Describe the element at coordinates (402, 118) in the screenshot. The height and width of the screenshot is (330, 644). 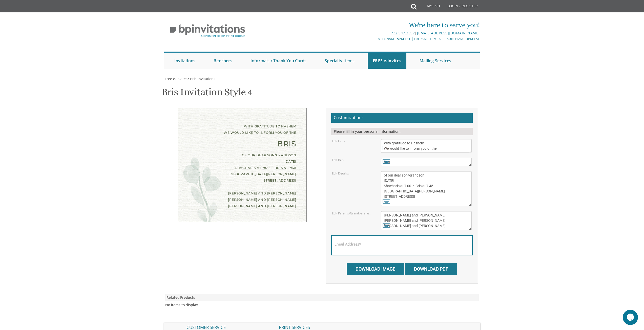
I see `h2: Customizations` at that location.